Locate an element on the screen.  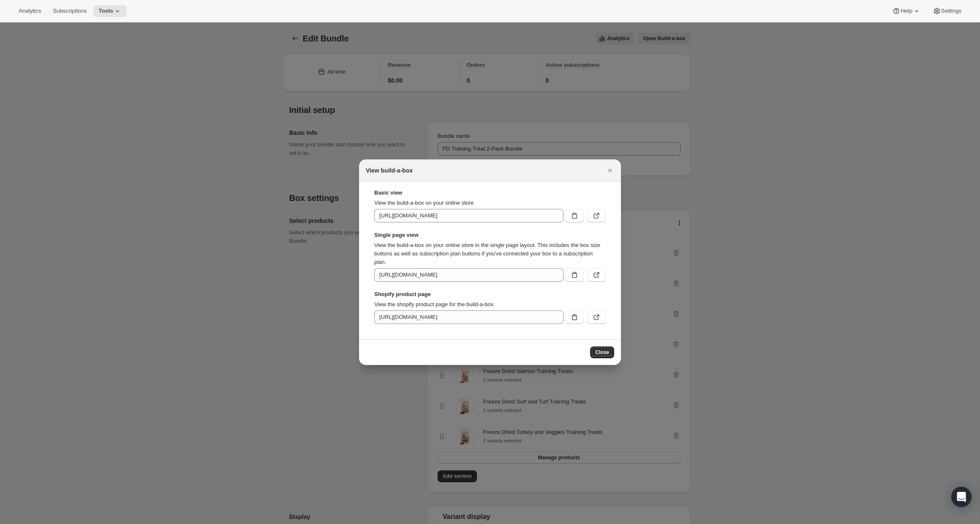
span: Help is located at coordinates (906, 11).